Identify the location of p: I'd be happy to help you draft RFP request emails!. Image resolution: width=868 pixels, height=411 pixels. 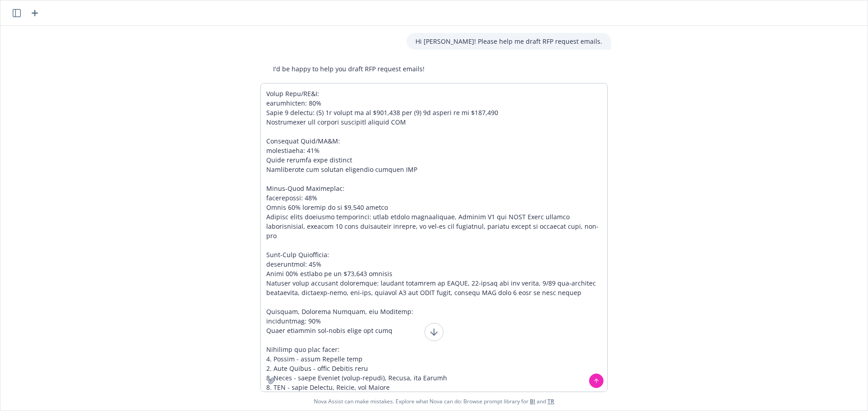
(405, 68).